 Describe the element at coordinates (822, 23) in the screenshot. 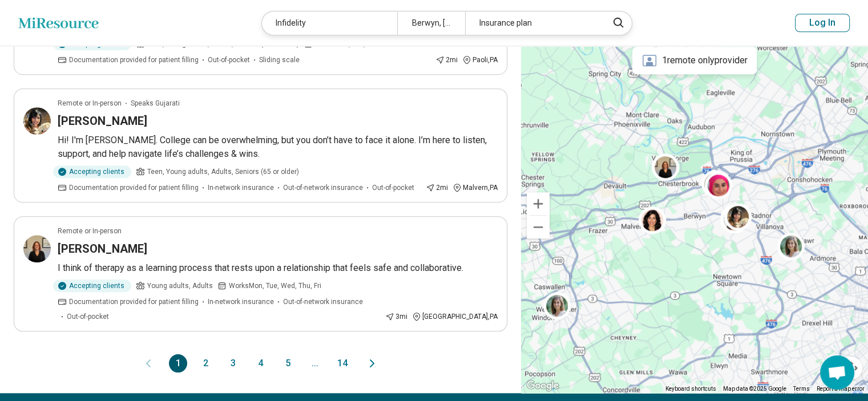

I see `button: Log In` at that location.